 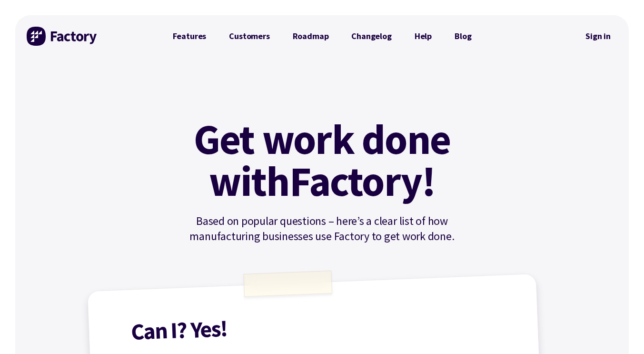 I want to click on a: Help, so click(x=423, y=36).